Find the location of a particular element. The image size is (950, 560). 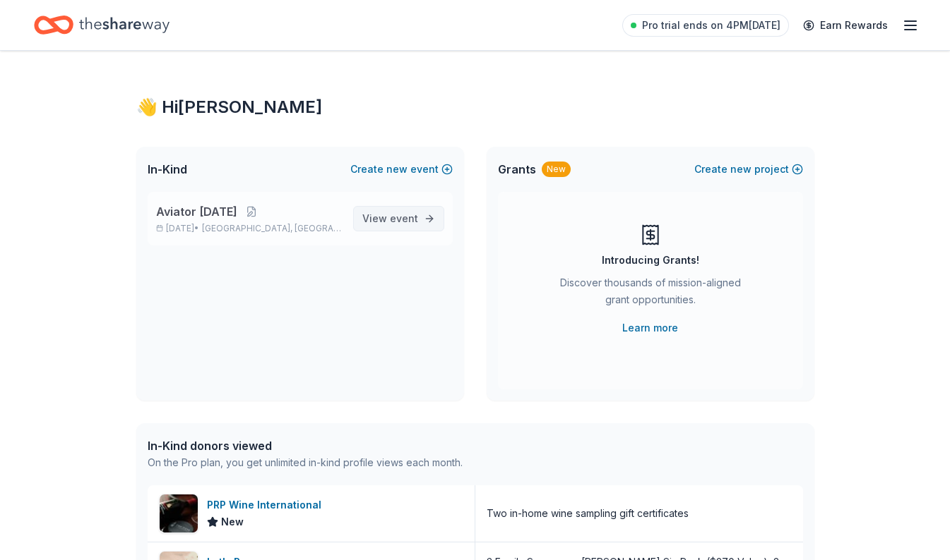

a: Learn more is located at coordinates (649, 328).